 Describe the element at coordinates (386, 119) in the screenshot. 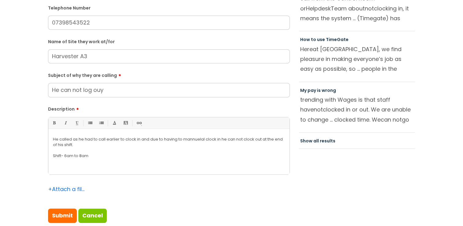

I see `span: can` at that location.